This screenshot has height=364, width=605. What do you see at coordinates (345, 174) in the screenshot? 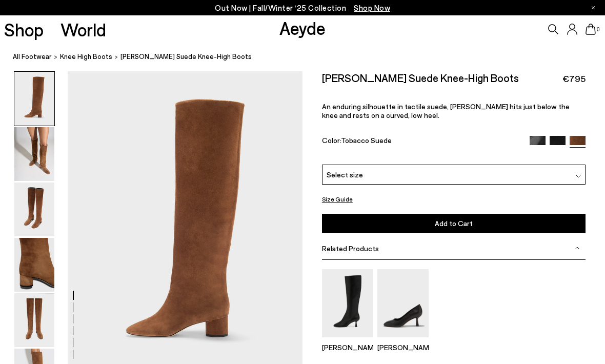
I see `span: Select size` at bounding box center [345, 174].